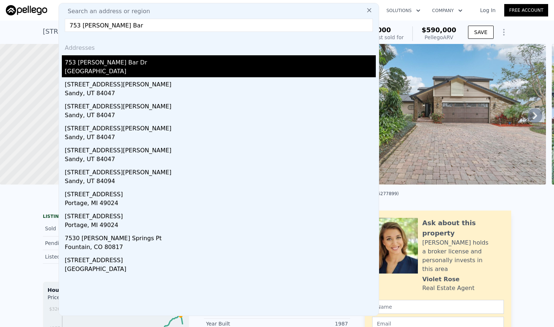  What do you see at coordinates (116, 217) in the screenshot?
I see `div: LISTING & SALE HISTORY` at bounding box center [116, 217].